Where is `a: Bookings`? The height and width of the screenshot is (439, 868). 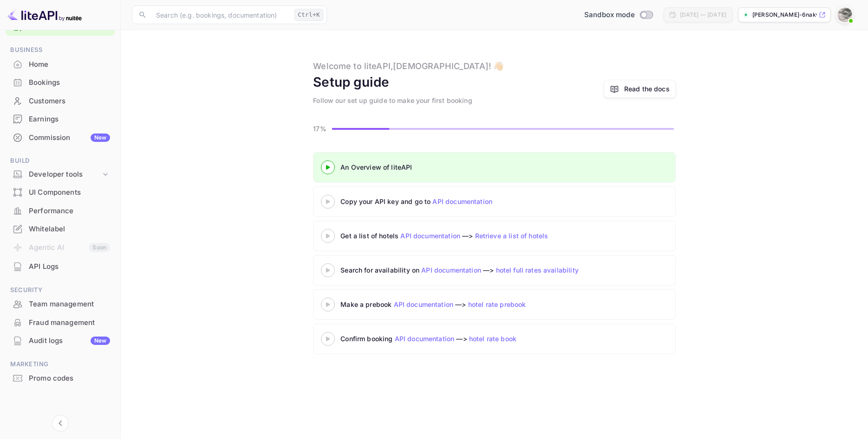
a: Bookings is located at coordinates (60, 82).